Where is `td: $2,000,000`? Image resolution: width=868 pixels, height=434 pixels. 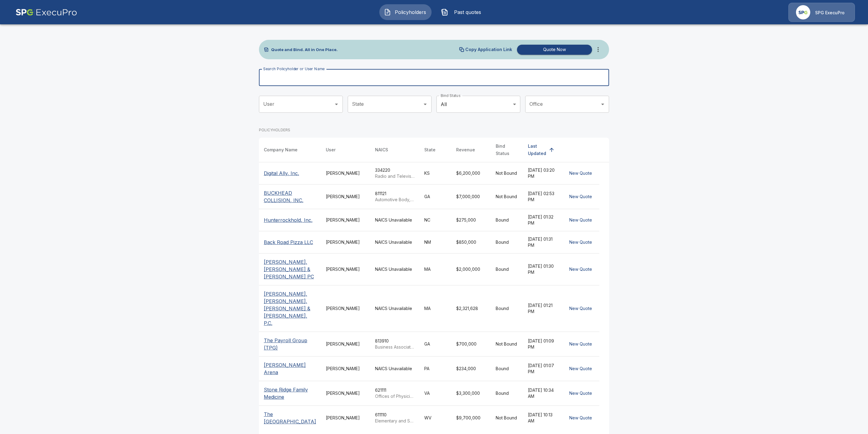 td: $2,000,000 is located at coordinates (471, 269).